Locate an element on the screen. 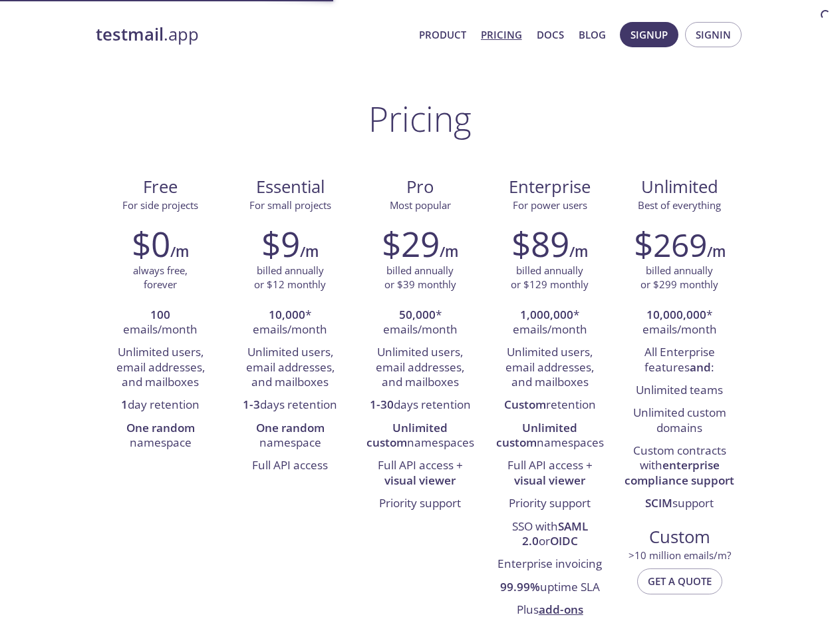  strong: 50,000 is located at coordinates (417, 314).